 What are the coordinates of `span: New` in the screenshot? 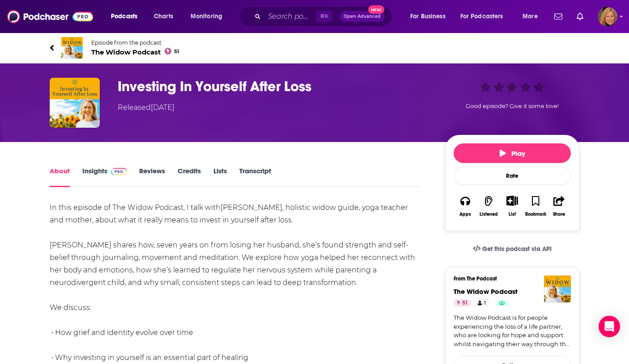 It's located at (376, 9).